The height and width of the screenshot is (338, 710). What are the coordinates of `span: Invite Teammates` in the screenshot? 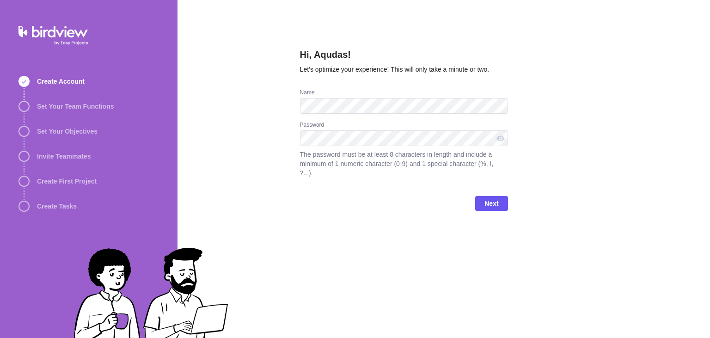 It's located at (64, 156).